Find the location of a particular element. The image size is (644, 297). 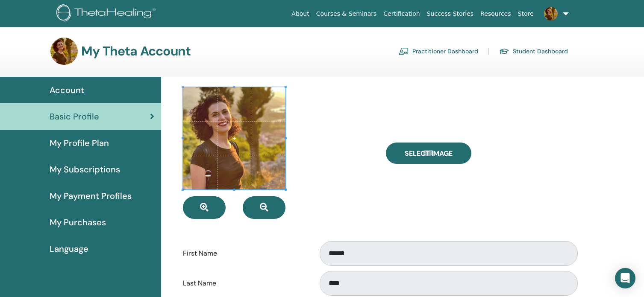

a: Courses & Seminars is located at coordinates (347, 13).